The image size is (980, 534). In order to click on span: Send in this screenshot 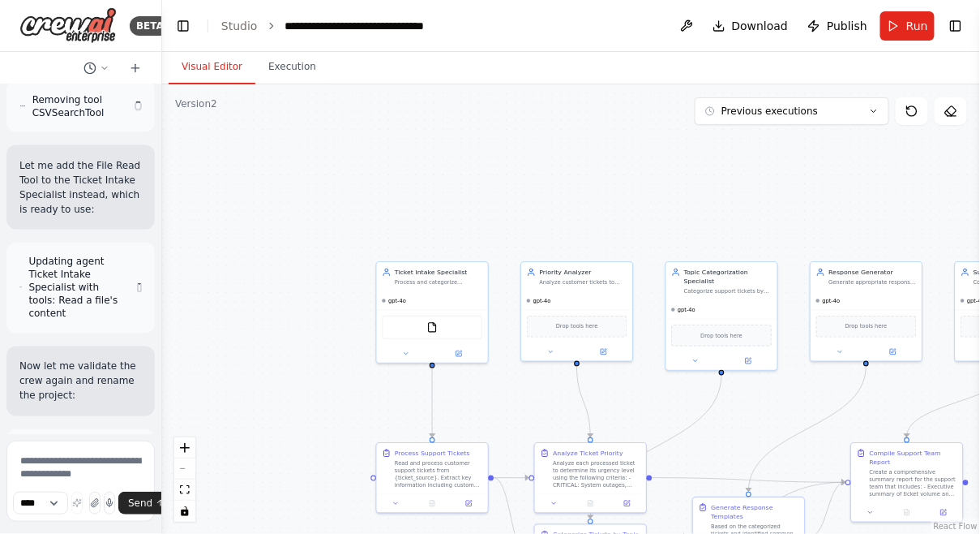, I will do `click(140, 503)`.